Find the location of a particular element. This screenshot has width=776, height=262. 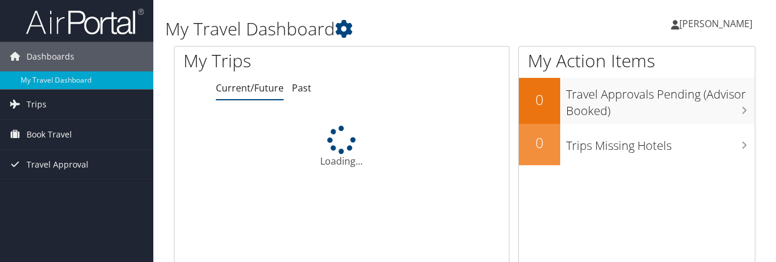

h1: My Travel Dashboard is located at coordinates (364, 29).